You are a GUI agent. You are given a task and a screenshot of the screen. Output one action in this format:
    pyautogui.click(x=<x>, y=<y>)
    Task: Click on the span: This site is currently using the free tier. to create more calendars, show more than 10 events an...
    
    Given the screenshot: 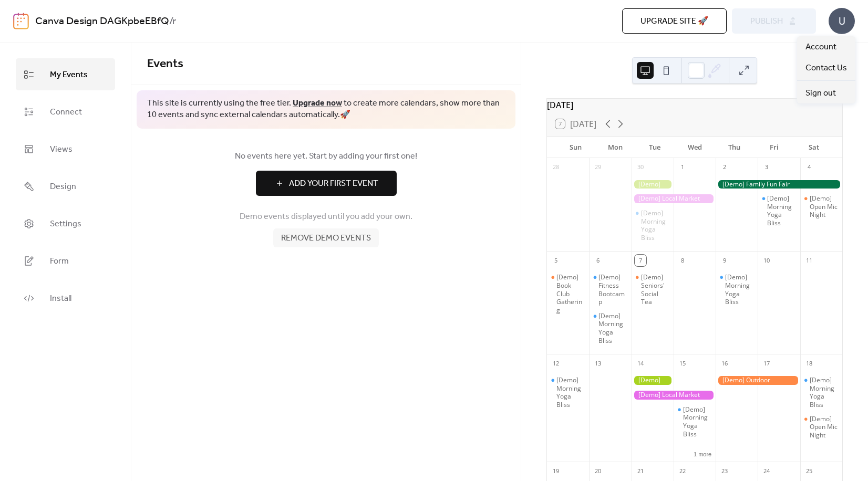 What is the action you would take?
    pyautogui.click(x=326, y=109)
    